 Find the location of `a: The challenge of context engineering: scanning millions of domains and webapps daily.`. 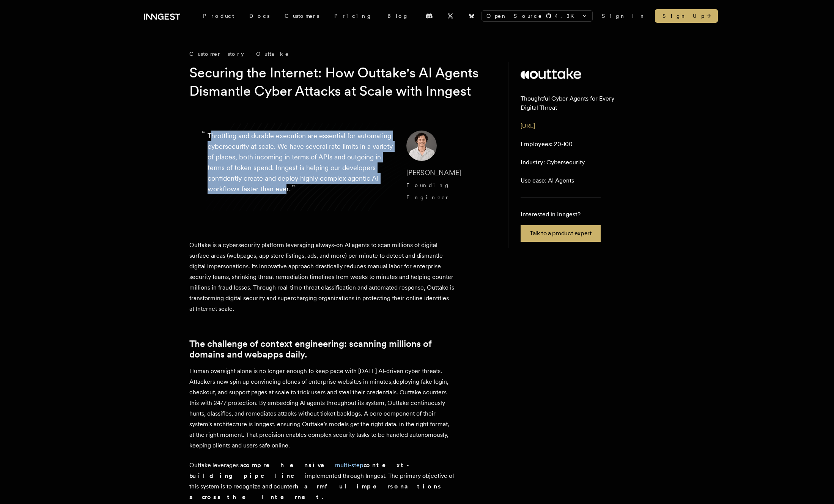

a: The challenge of context engineering: scanning millions of domains and webapps daily. is located at coordinates (322, 349).